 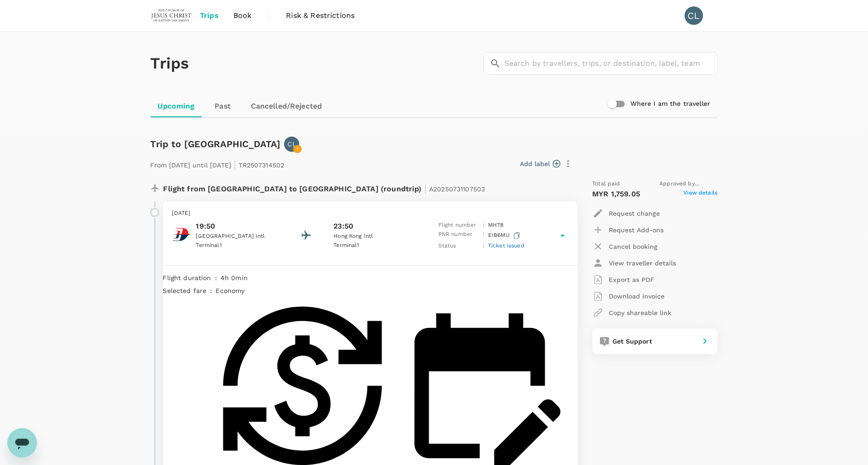 What do you see at coordinates (631, 280) in the screenshot?
I see `p: Export as PDF` at bounding box center [631, 280].